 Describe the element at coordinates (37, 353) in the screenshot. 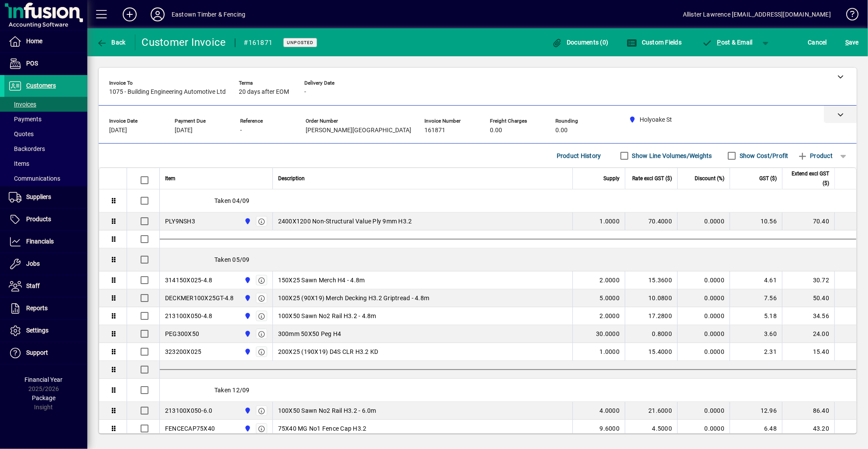

I see `span: Support` at that location.